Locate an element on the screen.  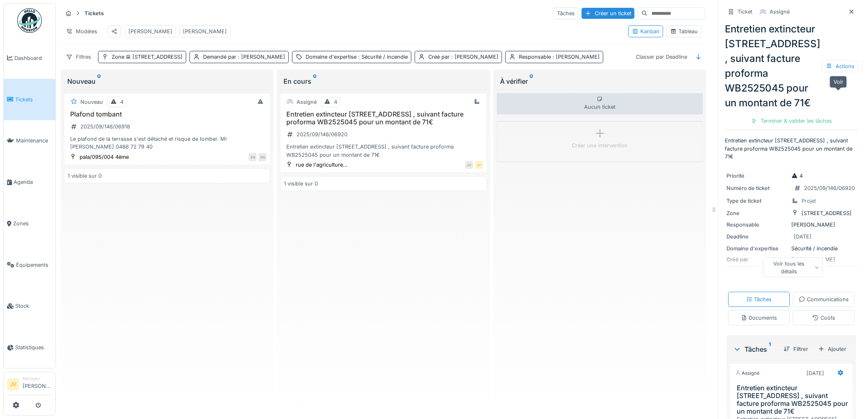
div: Classer par Deadline is located at coordinates (661, 57).